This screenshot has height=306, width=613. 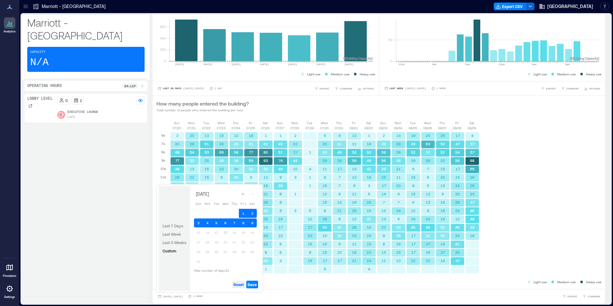 What do you see at coordinates (266, 169) in the screenshot?
I see `text: 30` at bounding box center [266, 169].